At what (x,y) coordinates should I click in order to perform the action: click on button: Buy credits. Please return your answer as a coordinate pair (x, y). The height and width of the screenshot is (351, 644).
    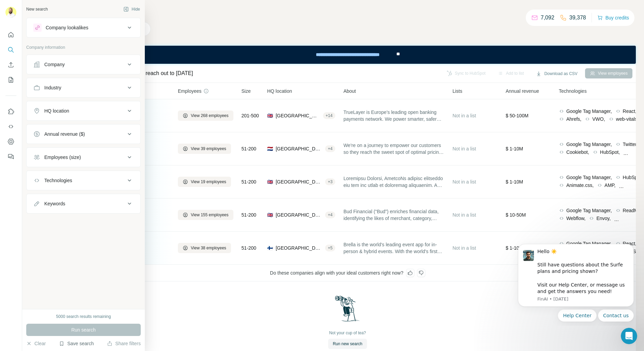
    Looking at the image, I should click on (613, 18).